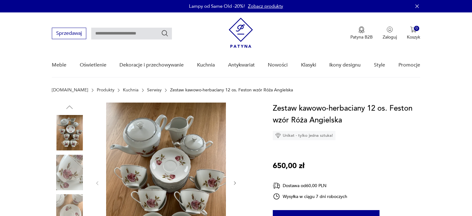  I want to click on a: Ikona medaluPatyna B2B, so click(362, 33).